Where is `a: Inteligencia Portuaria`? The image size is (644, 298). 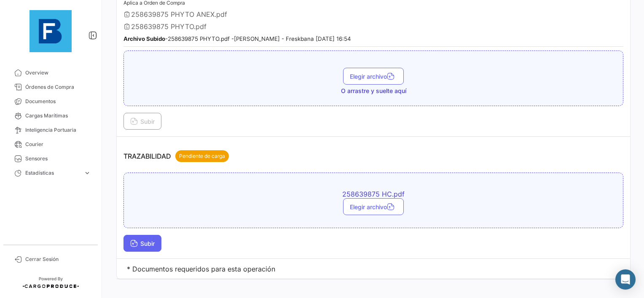 a: Inteligencia Portuaria is located at coordinates (51, 130).